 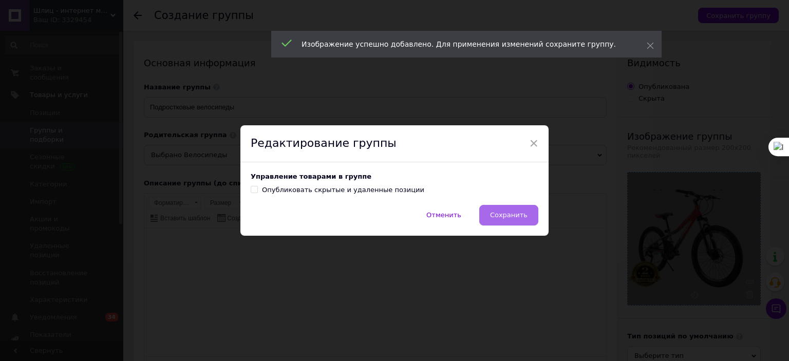 I want to click on div: Управление товарами в группе, so click(x=395, y=176).